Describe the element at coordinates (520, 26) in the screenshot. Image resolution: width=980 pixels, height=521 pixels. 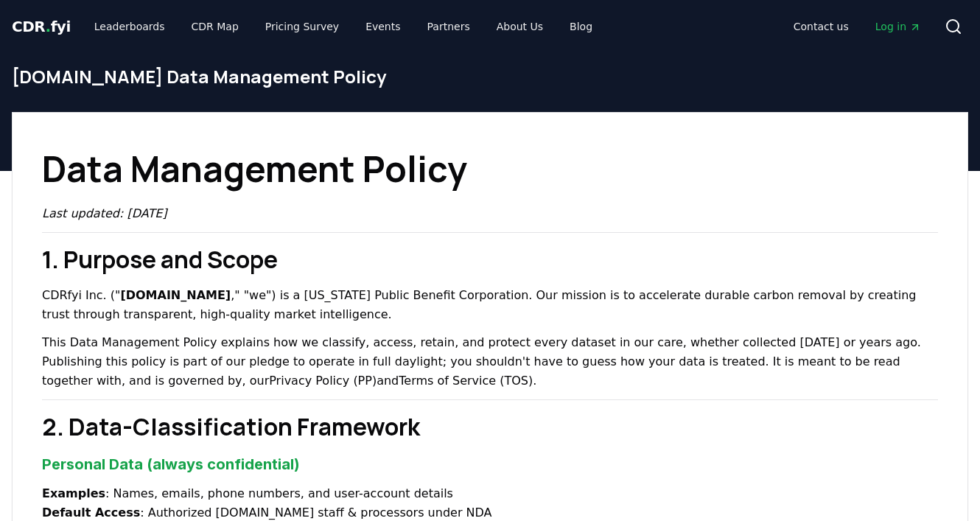
I see `a: About Us` at that location.